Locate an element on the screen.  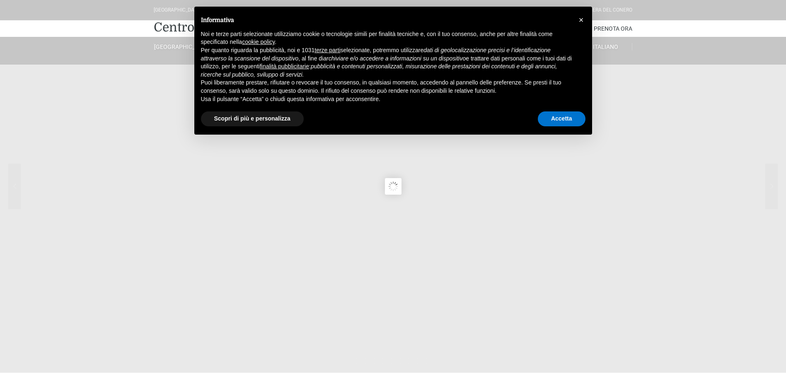
a: Prenota Ora is located at coordinates (613, 29).